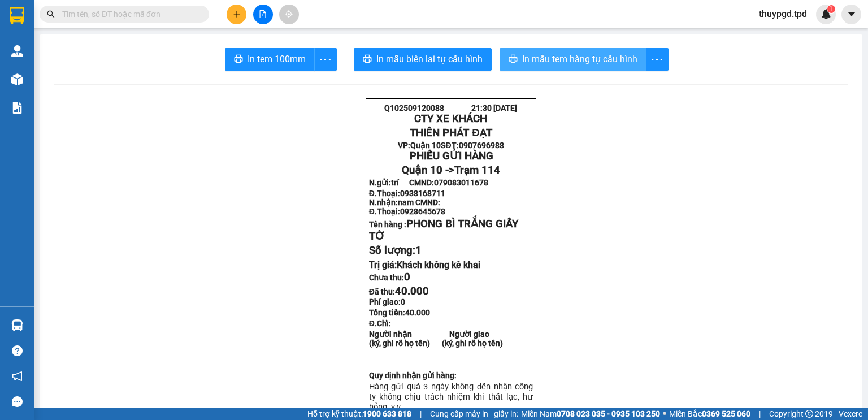 The width and height of the screenshot is (868, 420). I want to click on span: trí CMND:, so click(439, 183).